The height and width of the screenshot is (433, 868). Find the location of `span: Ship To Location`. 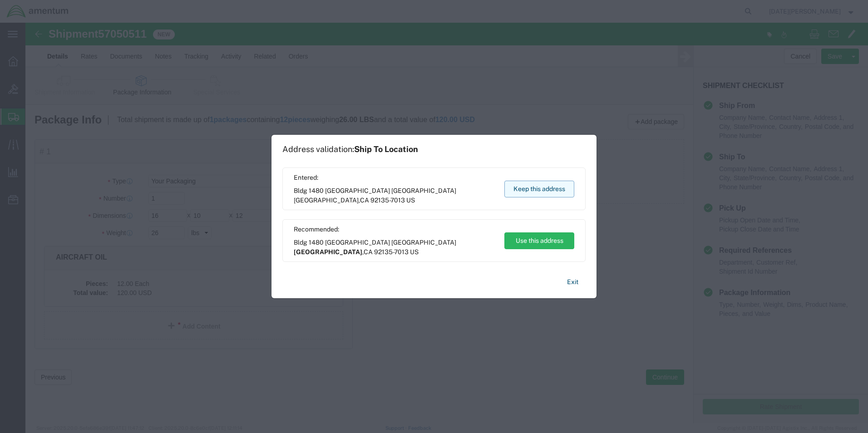

span: Ship To Location is located at coordinates (386, 149).